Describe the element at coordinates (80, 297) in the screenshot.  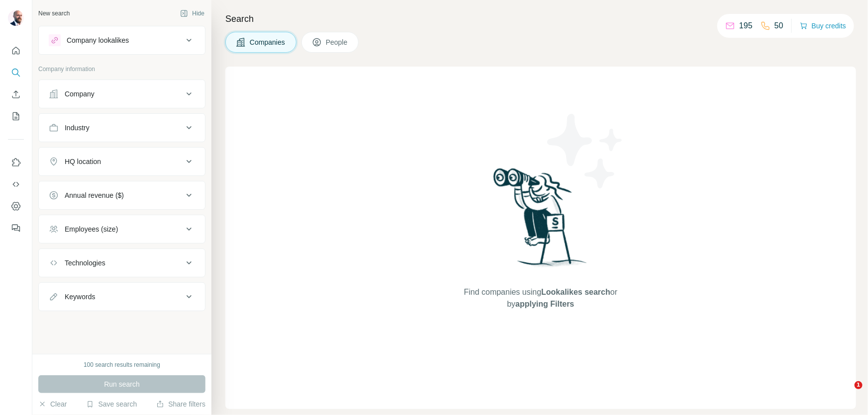
I see `div: Keywords` at that location.